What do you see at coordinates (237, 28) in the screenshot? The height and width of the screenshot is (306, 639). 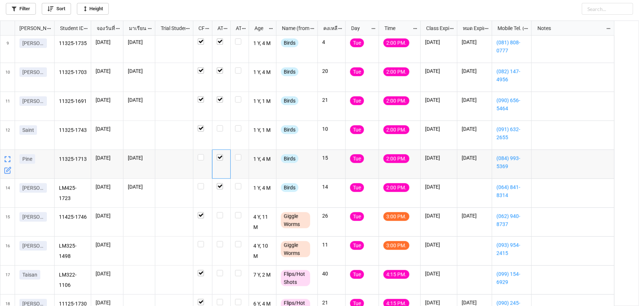 I see `div: ATK` at bounding box center [237, 28].